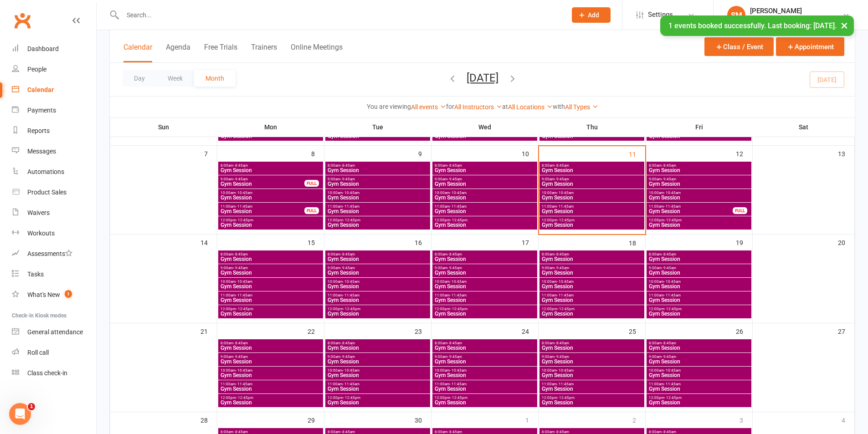  What do you see at coordinates (55, 332) in the screenshot?
I see `div: General attendance` at bounding box center [55, 332].